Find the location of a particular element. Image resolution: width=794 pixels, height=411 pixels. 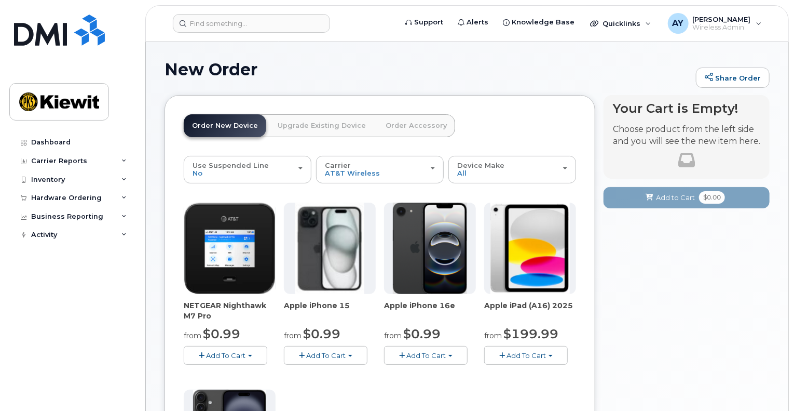

img: nighthawk_m7_pro.png is located at coordinates (230, 248).